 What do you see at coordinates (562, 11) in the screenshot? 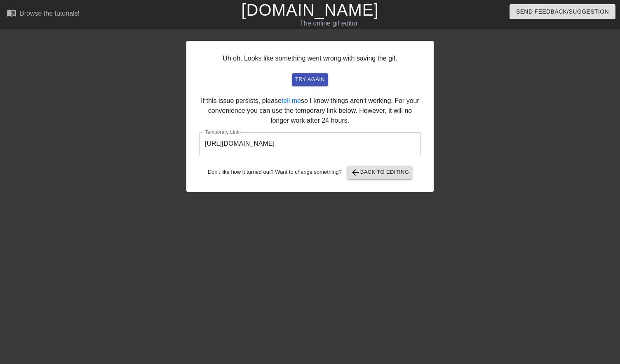
I see `span: Send Feedback/Suggestion` at bounding box center [562, 11].